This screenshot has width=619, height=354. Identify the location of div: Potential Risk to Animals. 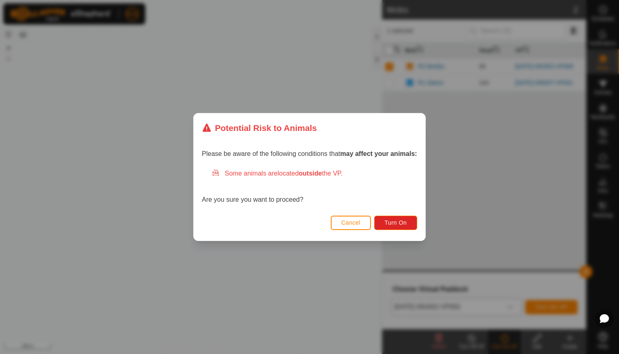
(259, 128).